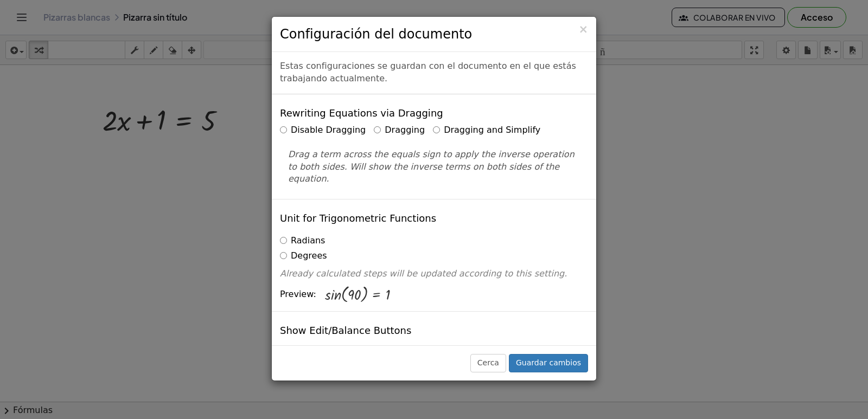 Image resolution: width=868 pixels, height=419 pixels. I want to click on label: Show Edit/Balance Buttons, so click(344, 352).